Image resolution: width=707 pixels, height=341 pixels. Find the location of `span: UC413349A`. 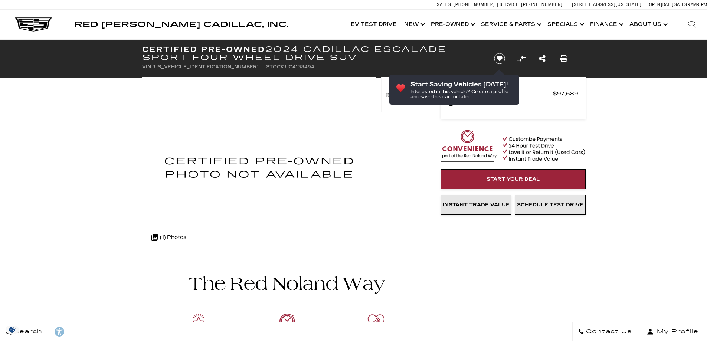

span: UC413349A is located at coordinates (300, 67).